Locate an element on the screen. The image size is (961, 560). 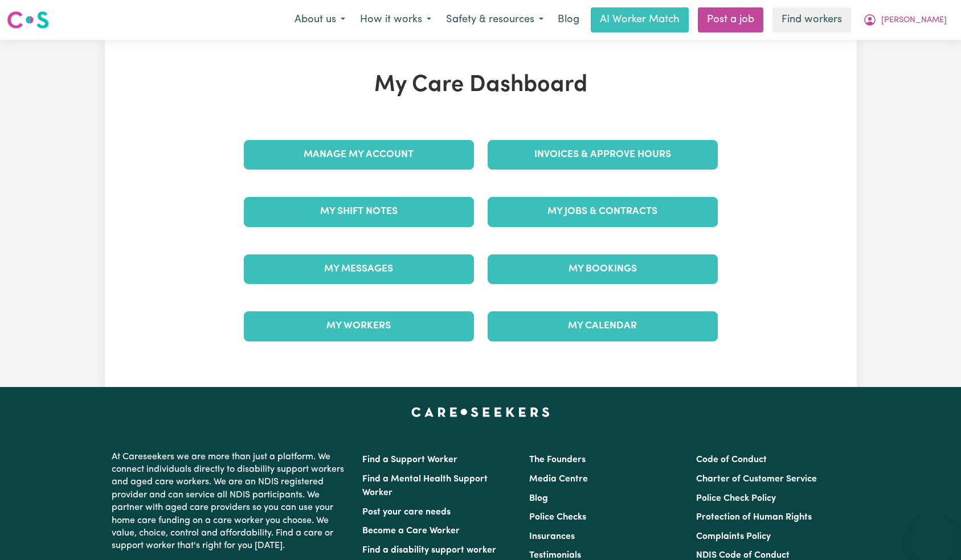
a: My Messages is located at coordinates (359, 269).